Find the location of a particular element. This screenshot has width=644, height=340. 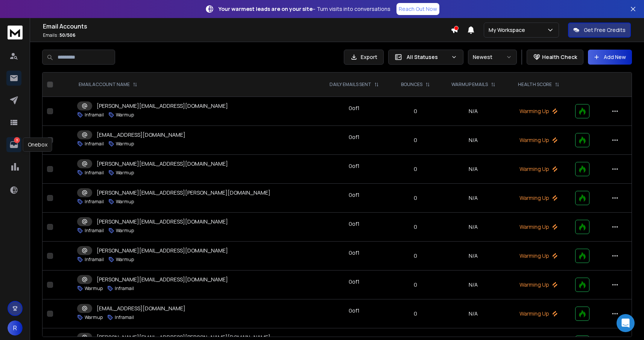

p: Get Free Credits is located at coordinates (605, 30).